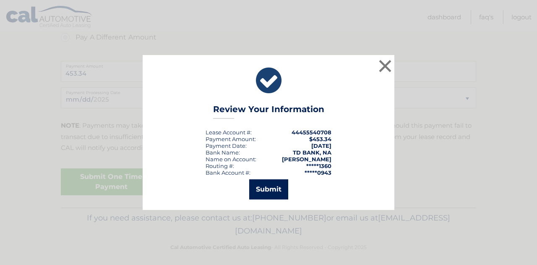 The image size is (537, 265). What do you see at coordinates (229, 132) in the screenshot?
I see `div: Lease Account #:` at bounding box center [229, 132].